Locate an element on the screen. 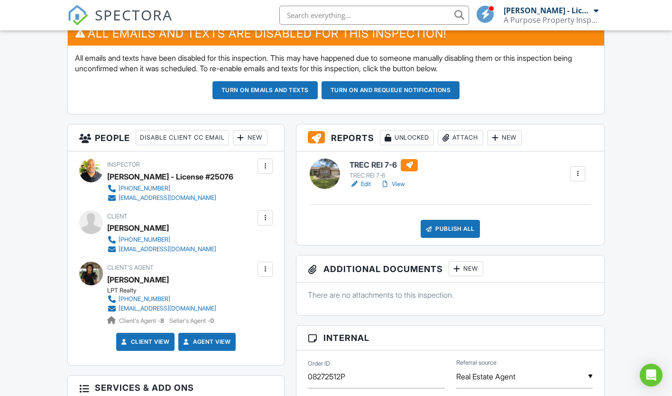 This screenshot has height=396, width=672. input: Search everything... is located at coordinates (374, 15).